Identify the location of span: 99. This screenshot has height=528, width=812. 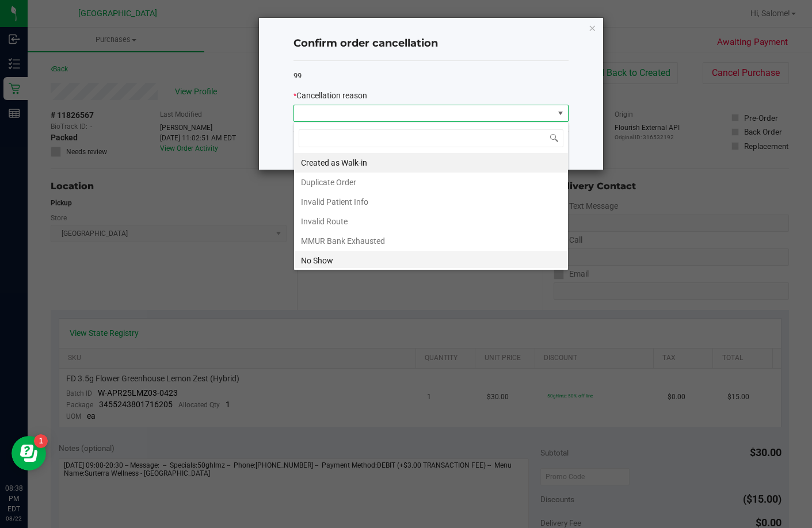
(298, 75).